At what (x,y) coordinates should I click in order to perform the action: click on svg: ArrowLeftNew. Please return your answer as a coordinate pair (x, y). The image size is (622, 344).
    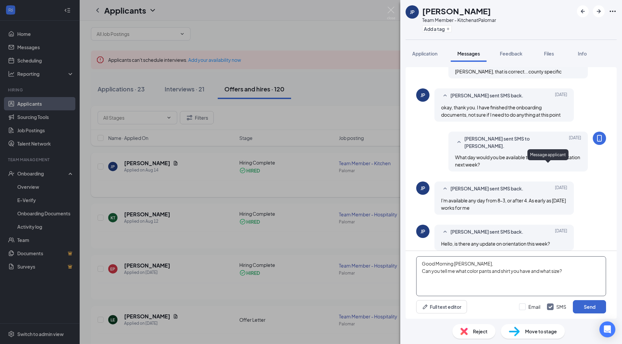
    Looking at the image, I should click on (583, 11).